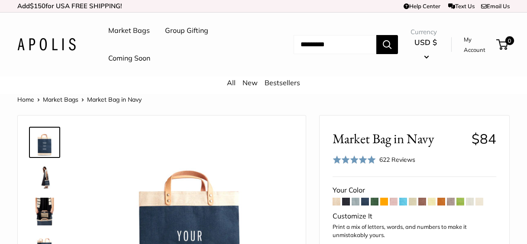 The width and height of the screenshot is (527, 244). I want to click on a: My Account, so click(478, 45).